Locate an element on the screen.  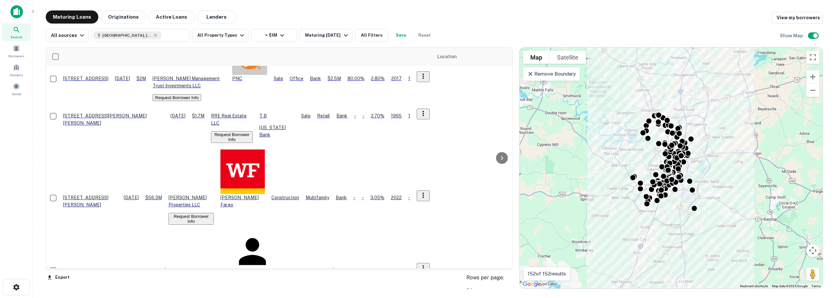
button: Toggle fullscreen view is located at coordinates (813, 57).